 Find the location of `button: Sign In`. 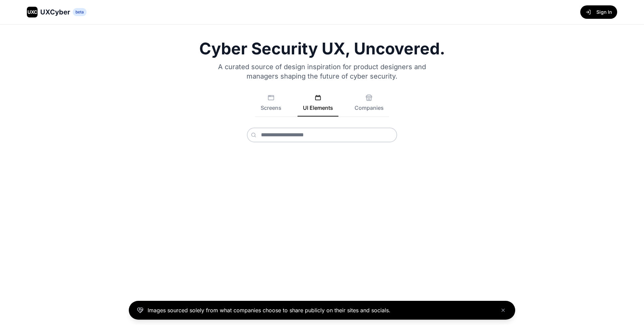

button: Sign In is located at coordinates (598, 12).